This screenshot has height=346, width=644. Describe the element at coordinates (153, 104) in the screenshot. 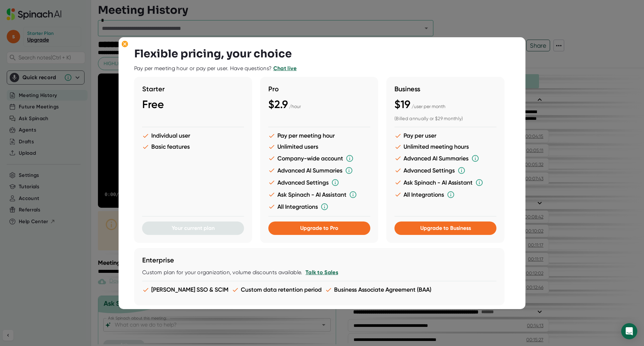

I see `span: Free` at that location.